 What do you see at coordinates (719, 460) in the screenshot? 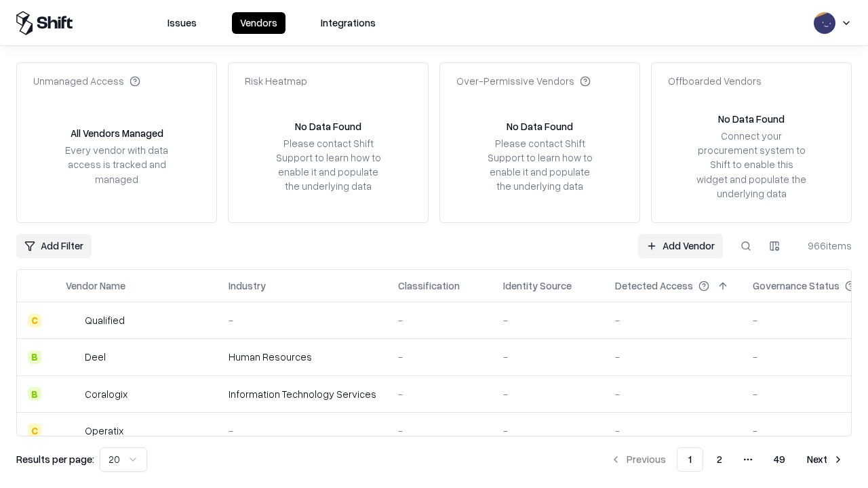
I see `button: 2` at bounding box center [719, 460].